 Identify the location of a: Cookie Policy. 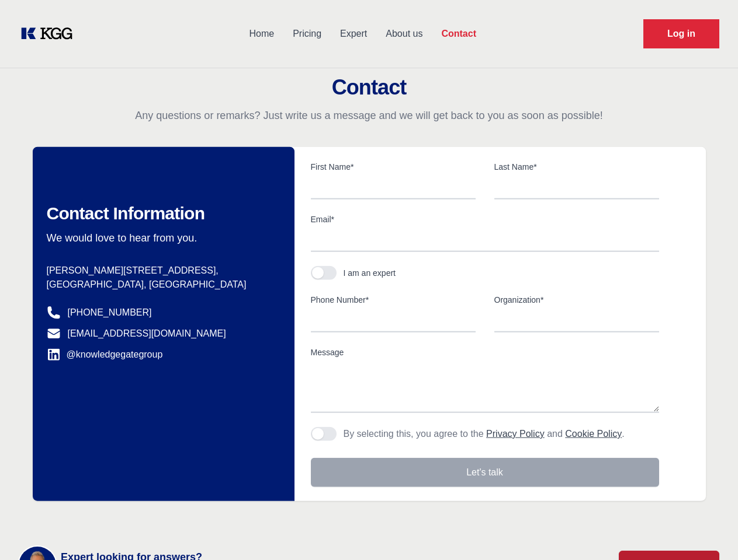
(593, 433).